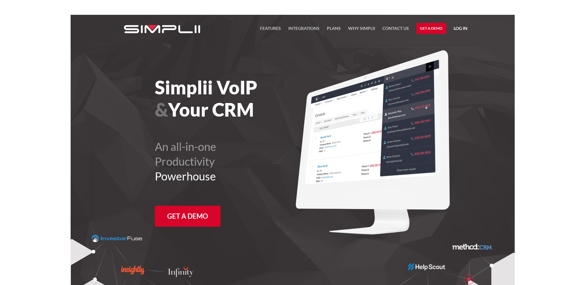  I want to click on a: FEATURES, so click(270, 30).